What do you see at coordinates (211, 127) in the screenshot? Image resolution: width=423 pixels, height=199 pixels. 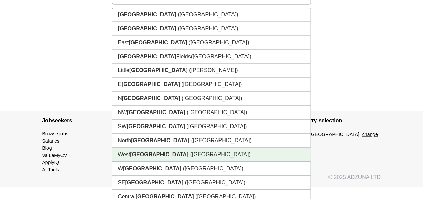 I see `li: SW` at bounding box center [211, 127].